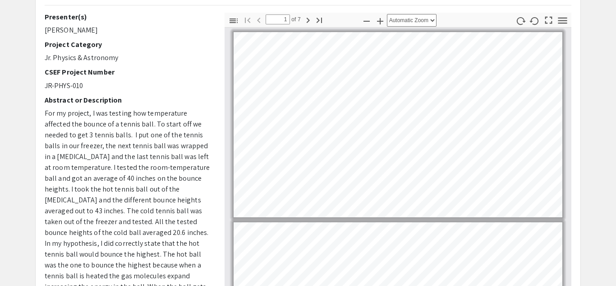  What do you see at coordinates (549, 19) in the screenshot?
I see `button: Switch to Presentation Mode` at bounding box center [549, 19].